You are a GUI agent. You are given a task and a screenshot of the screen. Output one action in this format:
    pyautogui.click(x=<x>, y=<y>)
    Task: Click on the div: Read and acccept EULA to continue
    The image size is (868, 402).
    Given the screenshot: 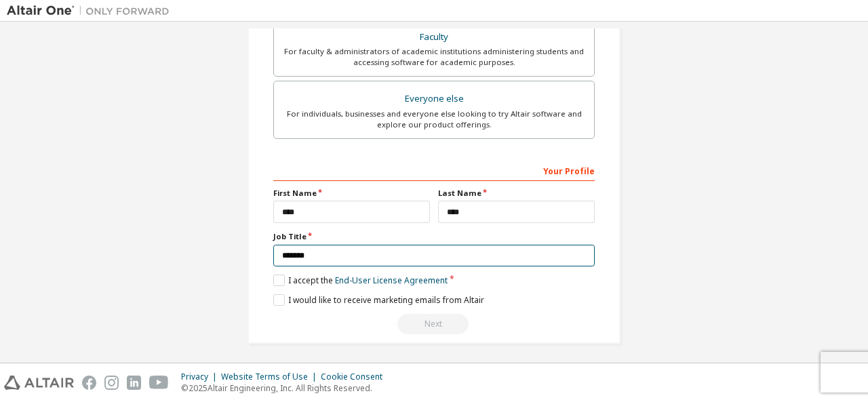 What is the action you would take?
    pyautogui.click(x=434, y=324)
    